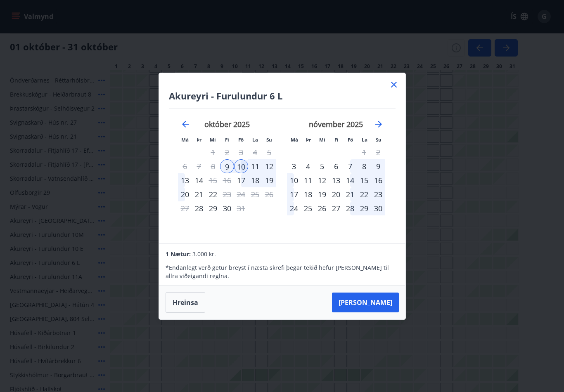 The height and width of the screenshot is (392, 564). Describe the element at coordinates (322, 180) in the screenshot. I see `div: 12` at that location.